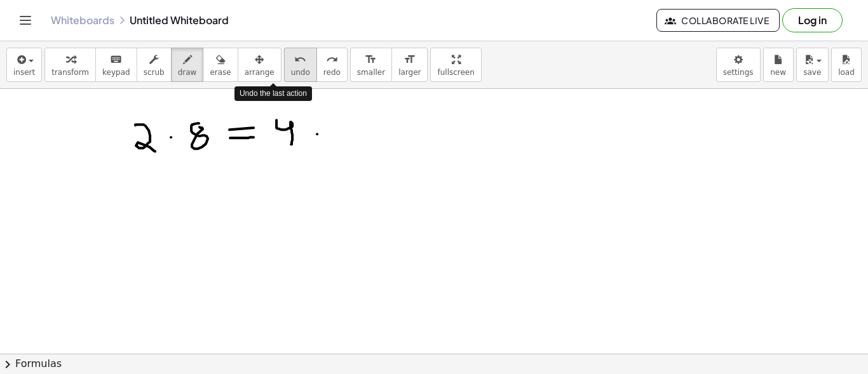  Describe the element at coordinates (847, 72) in the screenshot. I see `span: load` at that location.